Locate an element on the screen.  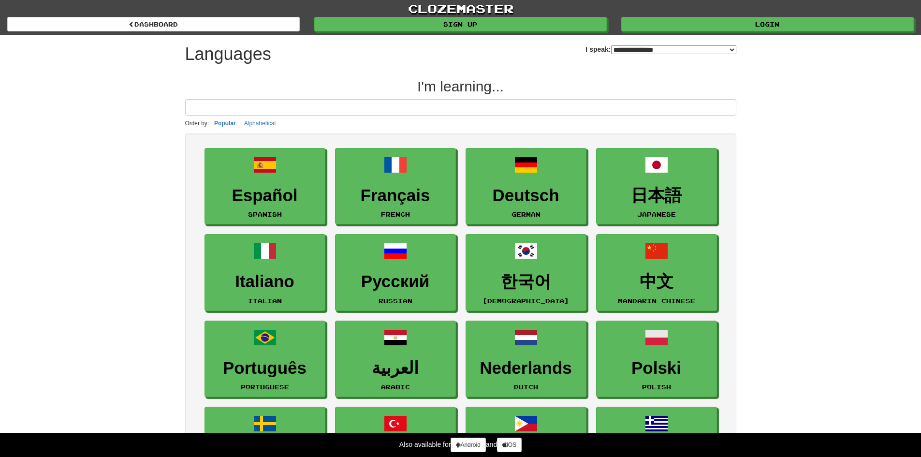
a: DeutschGerman is located at coordinates (526, 186).